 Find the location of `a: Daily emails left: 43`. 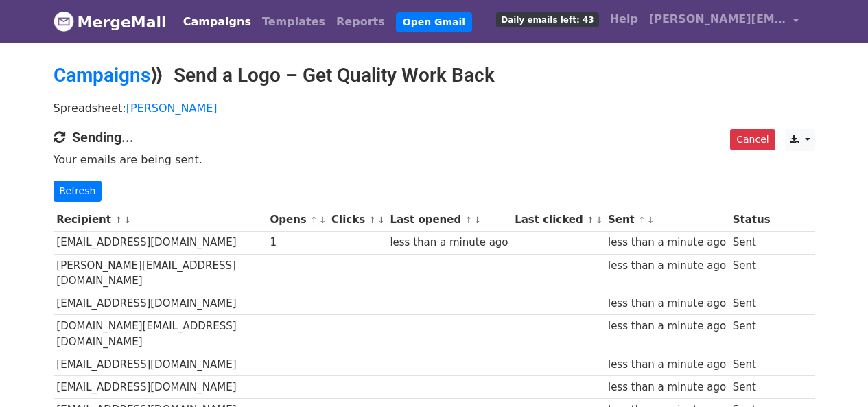

a: Daily emails left: 43 is located at coordinates (547, 19).